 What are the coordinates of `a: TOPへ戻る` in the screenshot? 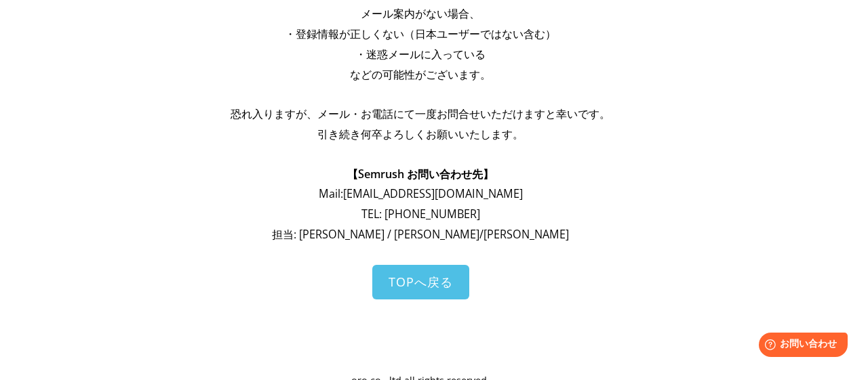 It's located at (421, 282).